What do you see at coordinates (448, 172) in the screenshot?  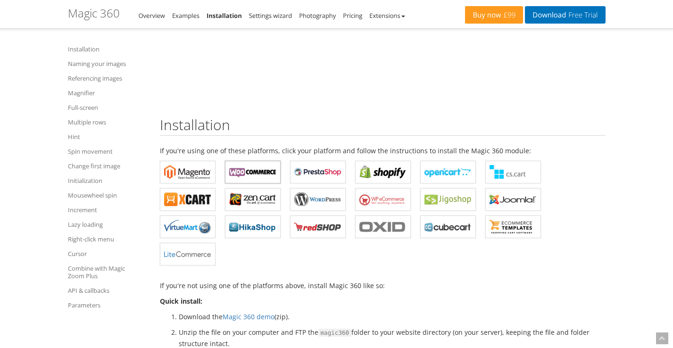 I see `b: Magic 360 for OpenCart` at bounding box center [448, 172].